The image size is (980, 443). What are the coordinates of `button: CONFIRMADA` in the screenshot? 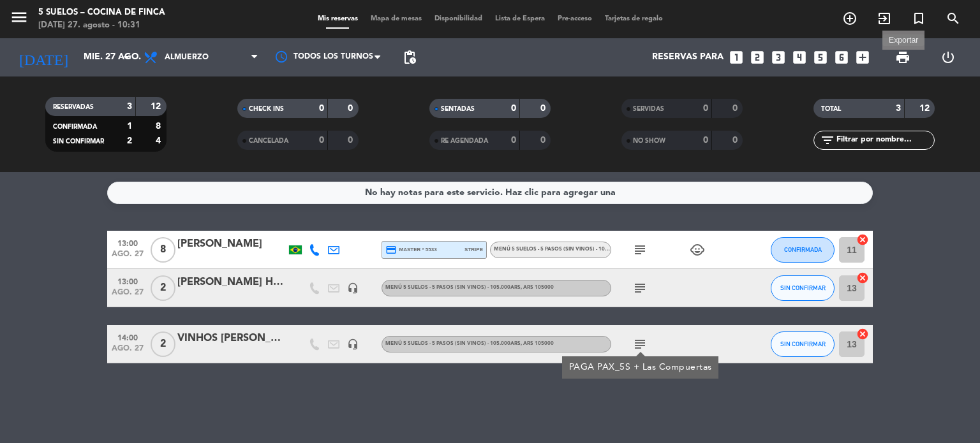 It's located at (802, 250).